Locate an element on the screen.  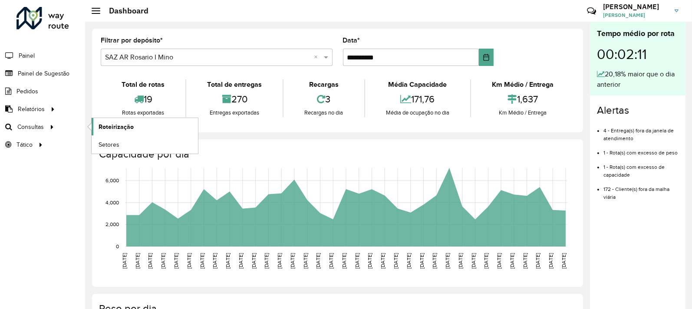
div: 1,637 is located at coordinates (522, 99).